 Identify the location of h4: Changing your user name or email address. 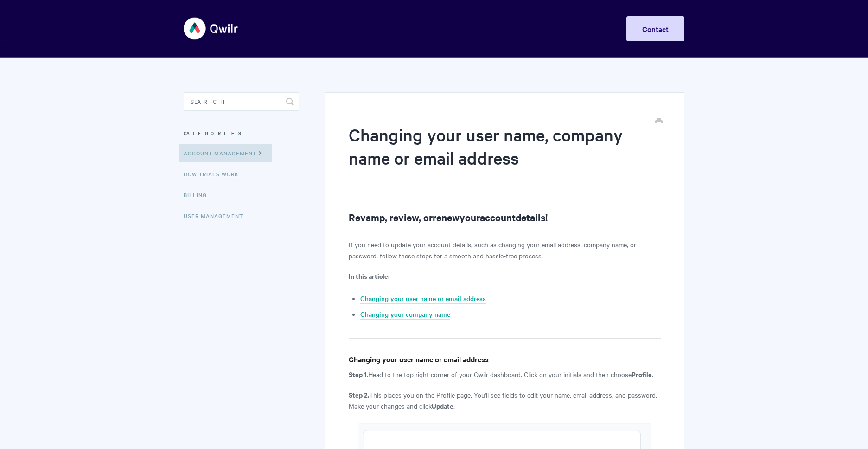
(505, 359).